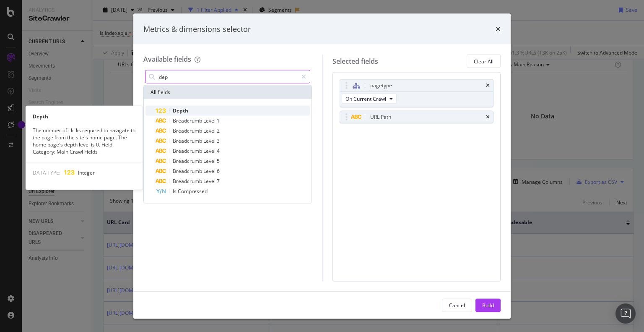  I want to click on div: Selected fields, so click(355, 61).